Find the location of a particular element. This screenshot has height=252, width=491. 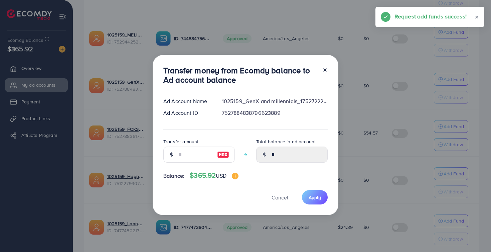

span: Apply is located at coordinates (315, 197).